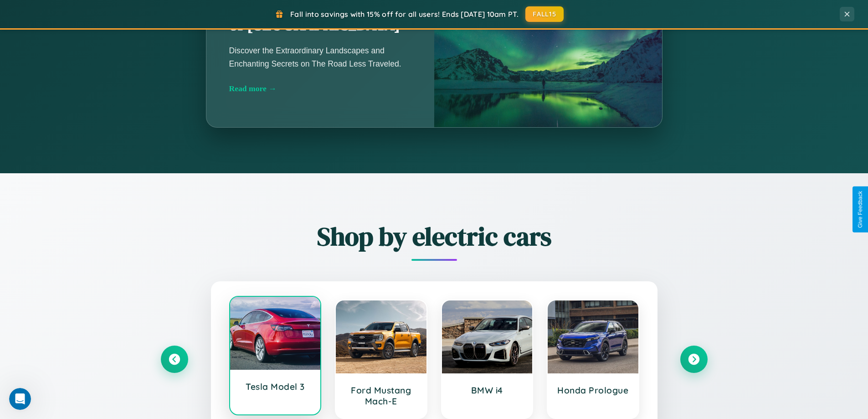 Image resolution: width=868 pixels, height=419 pixels. I want to click on div: Read more →, so click(320, 88).